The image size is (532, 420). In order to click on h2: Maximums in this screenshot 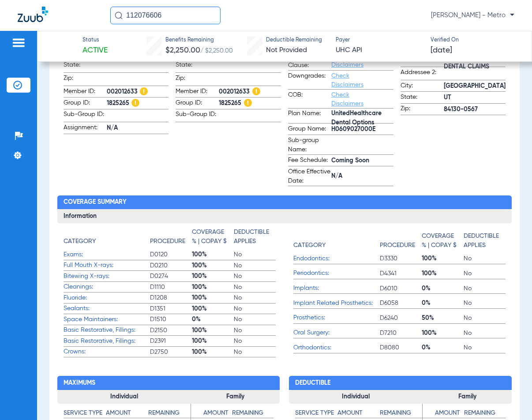, I will do `click(169, 383)`.